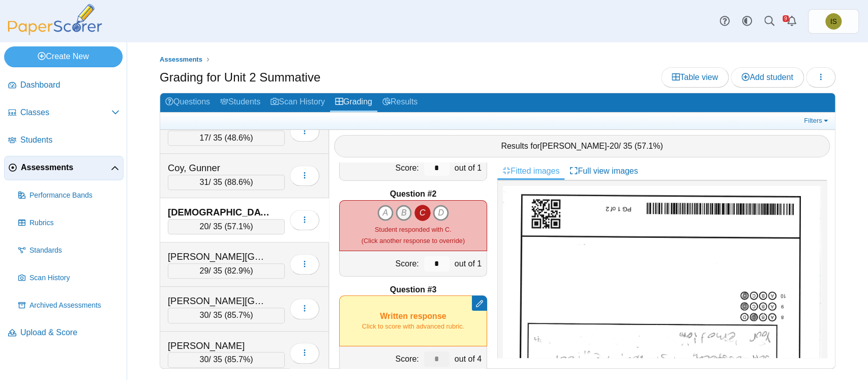 This screenshot has height=380, width=868. What do you see at coordinates (204, 137) in the screenshot?
I see `span: 17` at bounding box center [204, 137].